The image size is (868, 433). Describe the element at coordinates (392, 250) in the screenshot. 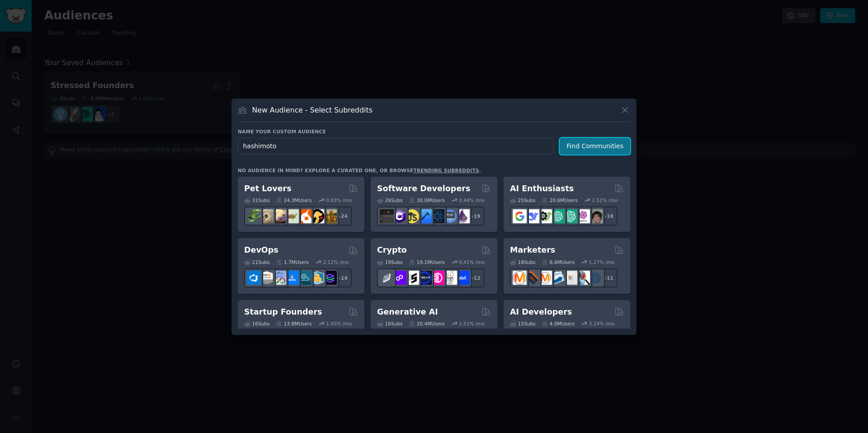

I see `h2: Crypto` at that location.